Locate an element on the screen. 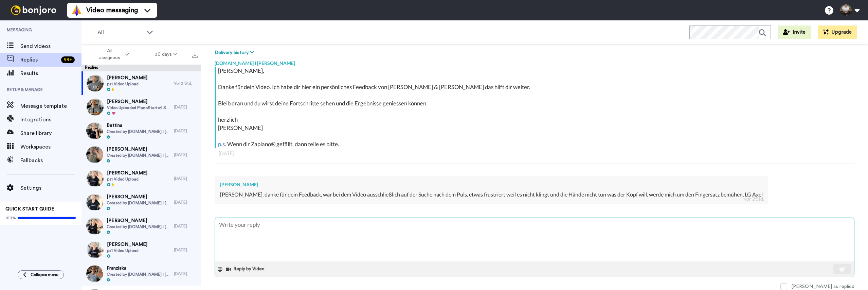 The width and height of the screenshot is (868, 290). span: Settings is located at coordinates (51, 188).